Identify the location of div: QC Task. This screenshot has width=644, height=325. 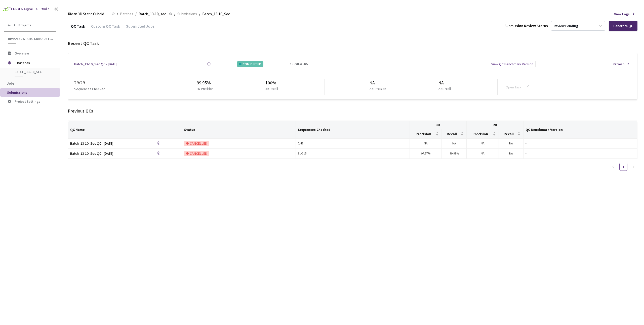
(78, 28).